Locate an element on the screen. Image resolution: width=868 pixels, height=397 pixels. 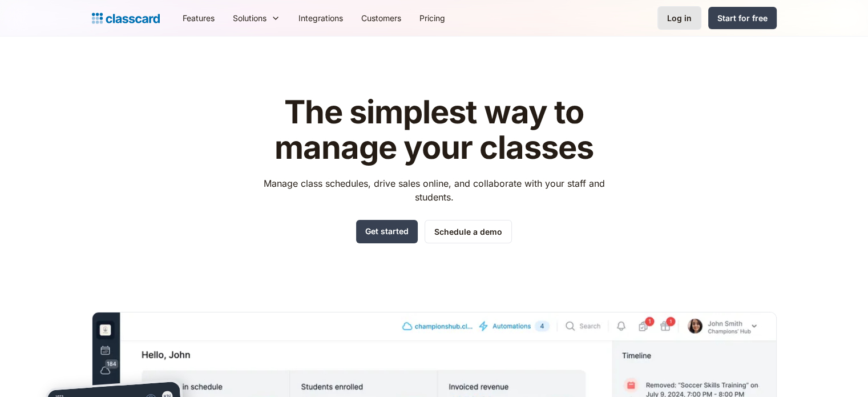
p: Manage class schedules, drive sales online, and collaborate with your staff and students. is located at coordinates (434, 190).